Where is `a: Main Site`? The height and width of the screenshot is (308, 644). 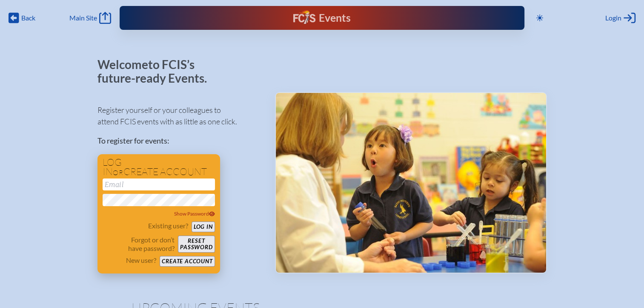 a: Main Site is located at coordinates (90, 18).